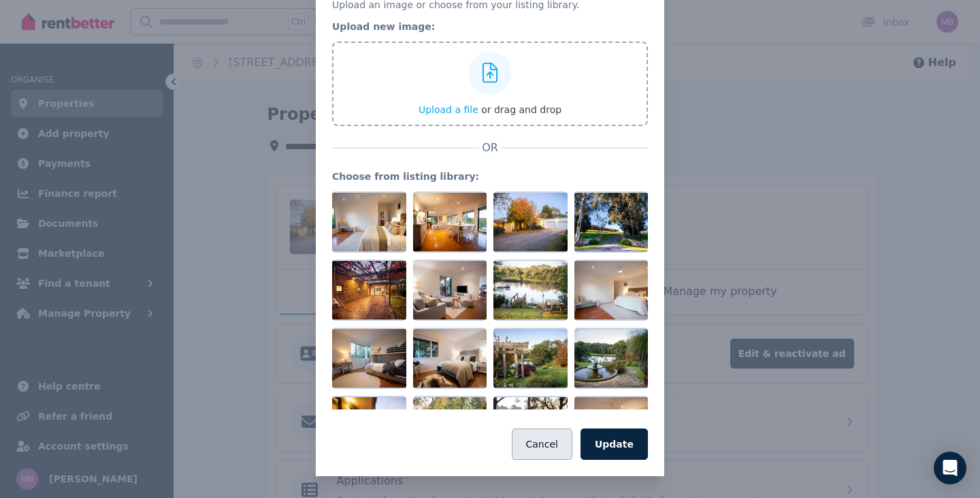  I want to click on button: Upload a file or drag and drop, so click(490, 110).